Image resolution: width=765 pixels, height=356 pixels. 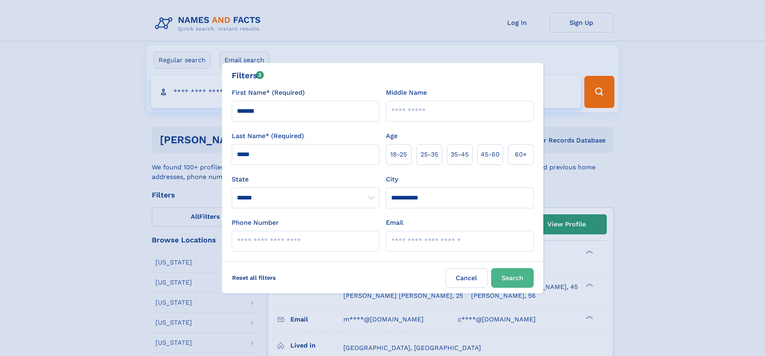 What do you see at coordinates (466, 278) in the screenshot?
I see `label: Cancel` at bounding box center [466, 278].